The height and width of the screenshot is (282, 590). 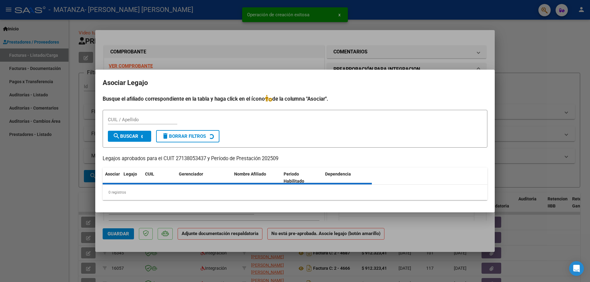 I want to click on p: Legajos aprobados para el CUIT 27138053437 y Período de Prestación 202509, so click(x=295, y=159).